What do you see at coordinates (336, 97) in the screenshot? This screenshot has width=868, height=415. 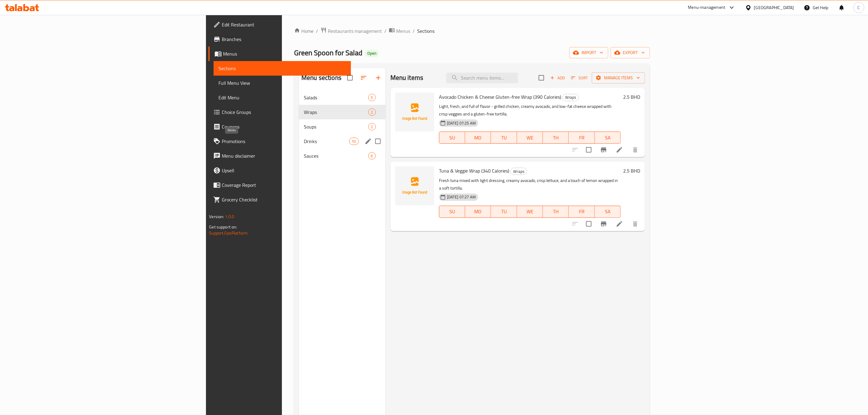 I see `div: Salads` at bounding box center [336, 97].